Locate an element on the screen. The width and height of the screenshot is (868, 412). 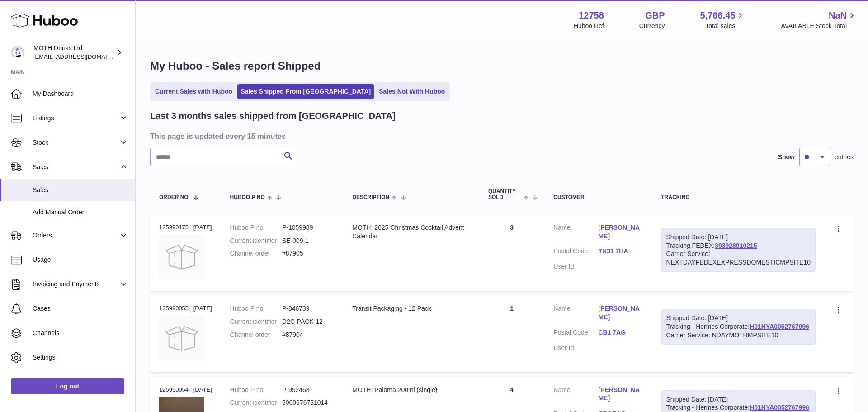
div: MOTH: 2025 Christmas Cocktail Advent Calendar is located at coordinates (411, 232).